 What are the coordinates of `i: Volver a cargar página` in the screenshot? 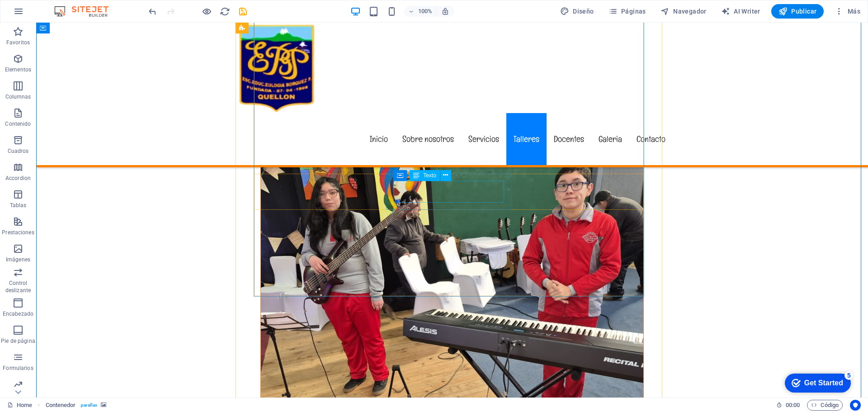 It's located at (225, 11).